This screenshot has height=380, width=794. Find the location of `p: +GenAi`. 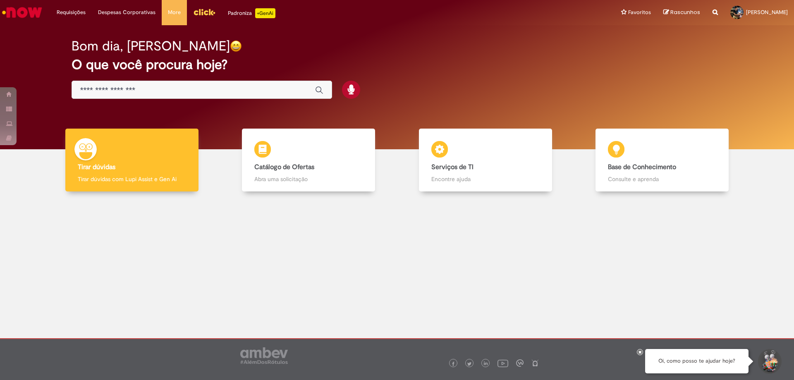

p: +GenAi is located at coordinates (265, 13).